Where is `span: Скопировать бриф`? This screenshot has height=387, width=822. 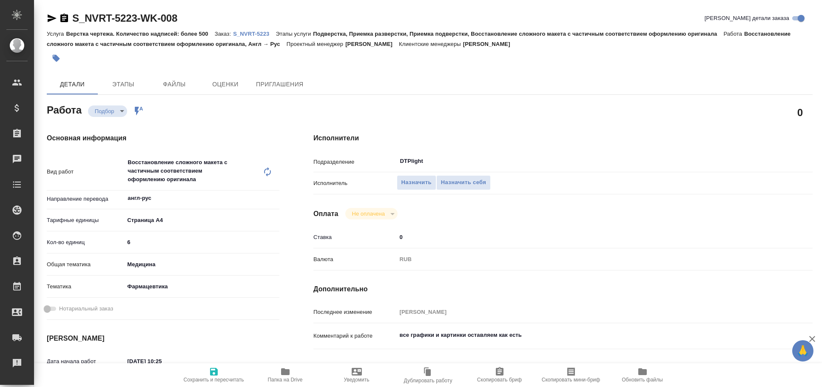
span: Скопировать бриф is located at coordinates (499, 380).